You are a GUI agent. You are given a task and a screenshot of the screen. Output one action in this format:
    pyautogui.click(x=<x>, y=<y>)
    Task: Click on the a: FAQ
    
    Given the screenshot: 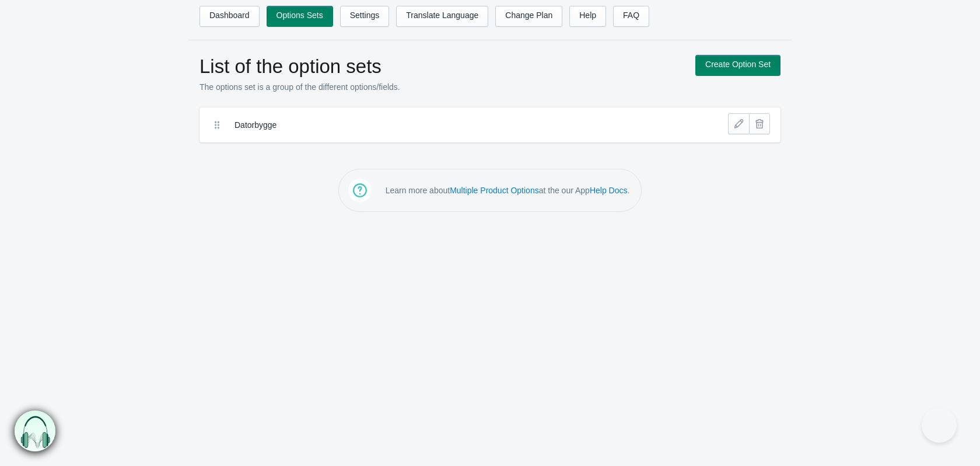 What is the action you would take?
    pyautogui.click(x=630, y=16)
    